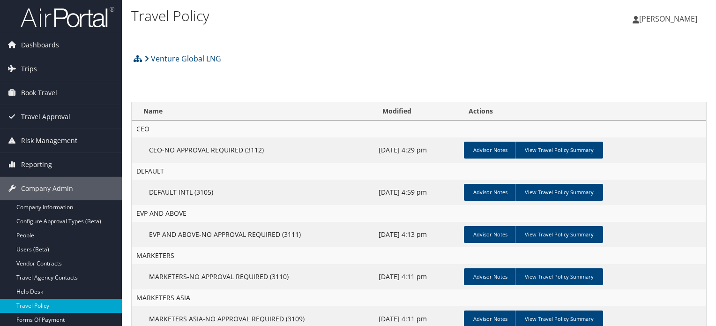 The width and height of the screenshot is (716, 326). What do you see at coordinates (39, 93) in the screenshot?
I see `span: Book Travel` at bounding box center [39, 93].